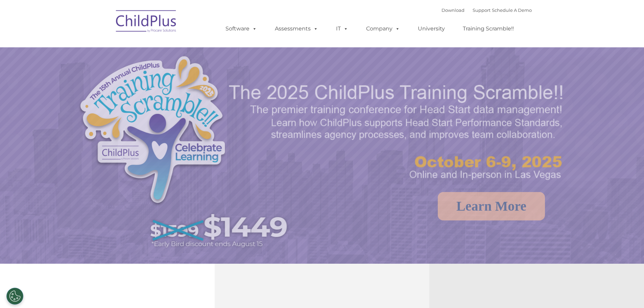  What do you see at coordinates (296, 28) in the screenshot?
I see `a: Assessments` at bounding box center [296, 28].